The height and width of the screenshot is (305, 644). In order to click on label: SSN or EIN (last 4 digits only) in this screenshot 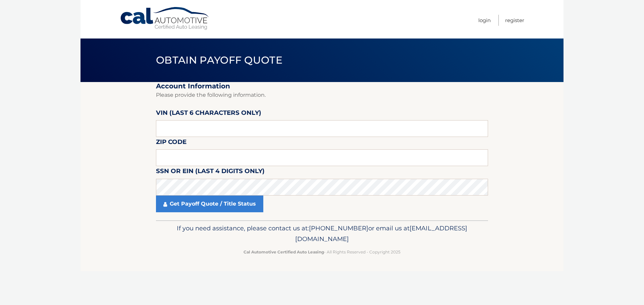, I will do `click(210, 173)`.